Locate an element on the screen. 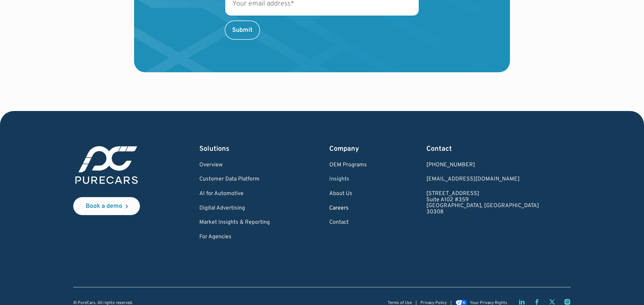 This screenshot has width=644, height=305. img: purecars logo is located at coordinates (106, 165).